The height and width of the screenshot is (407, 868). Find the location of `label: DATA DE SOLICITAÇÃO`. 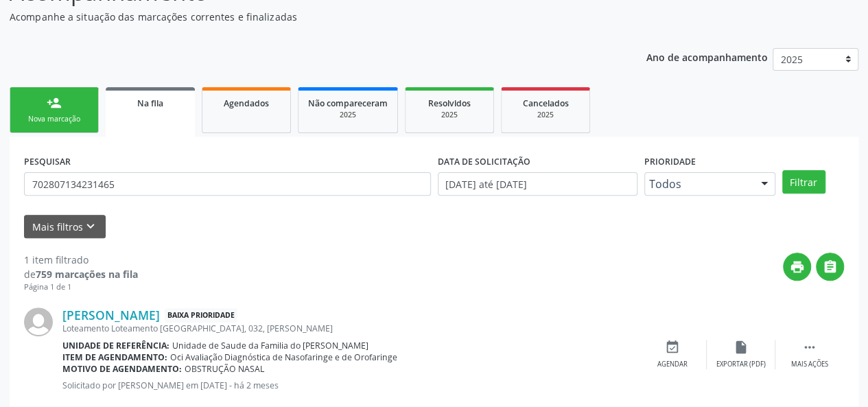

label: DATA DE SOLICITAÇÃO is located at coordinates (484, 161).